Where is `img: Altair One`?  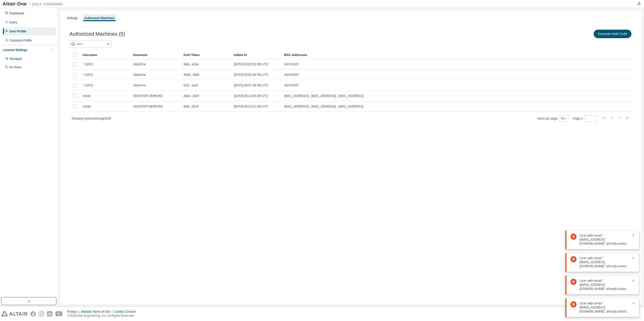 img: Altair One is located at coordinates (34, 4).